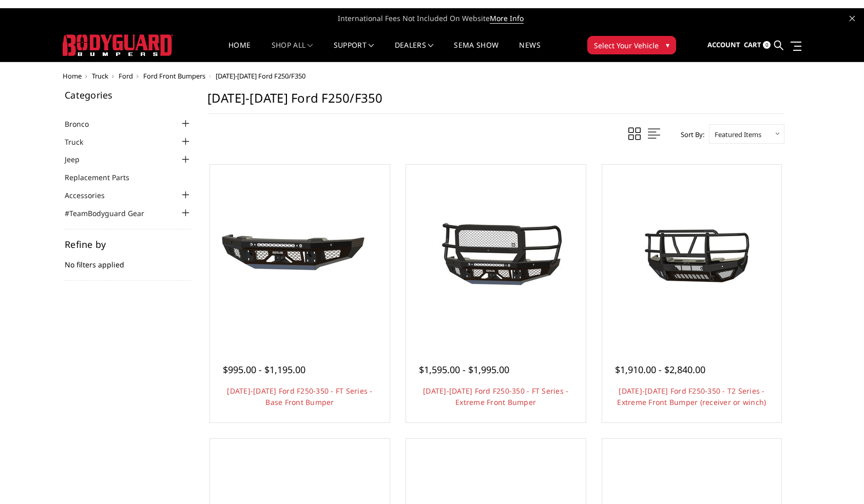  What do you see at coordinates (464, 369) in the screenshot?
I see `span: $1,595.00 - $1,995.00` at bounding box center [464, 369].